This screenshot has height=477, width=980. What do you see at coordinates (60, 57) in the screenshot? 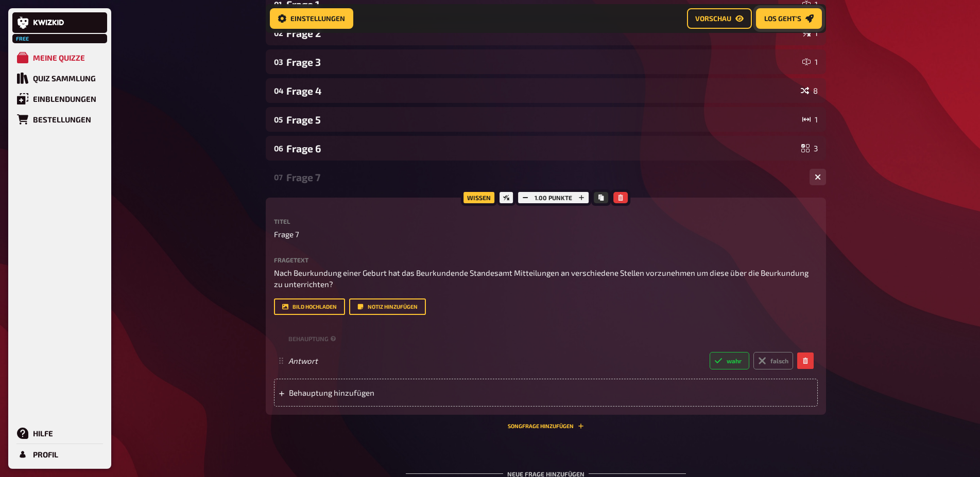
I see `a: Meine Quizze` at bounding box center [60, 57].